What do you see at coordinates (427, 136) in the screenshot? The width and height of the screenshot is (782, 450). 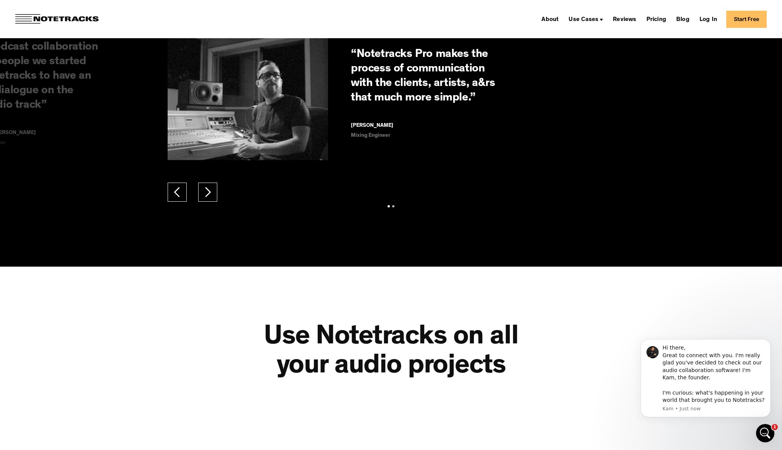 I see `div: Mixing Engineer` at bounding box center [427, 136].